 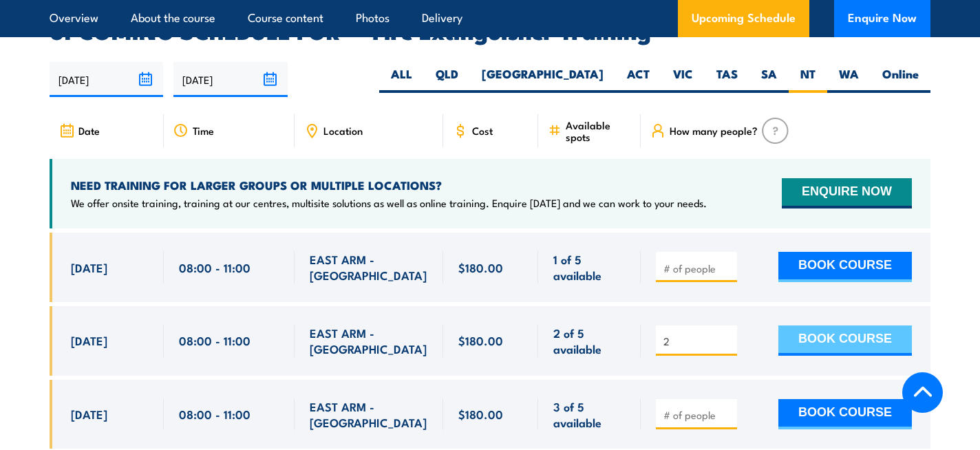 I want to click on h4: NEED TRAINING FOR LARGER GROUPS OR MULTIPLE LOCATIONS?, so click(x=389, y=185).